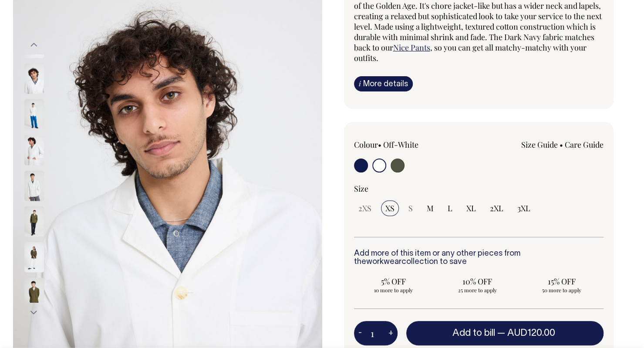  I want to click on input: 2XS, so click(365, 208).